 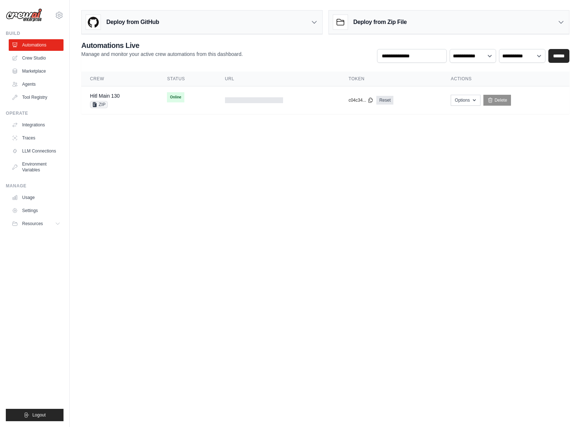 I want to click on th: Actions, so click(x=505, y=79).